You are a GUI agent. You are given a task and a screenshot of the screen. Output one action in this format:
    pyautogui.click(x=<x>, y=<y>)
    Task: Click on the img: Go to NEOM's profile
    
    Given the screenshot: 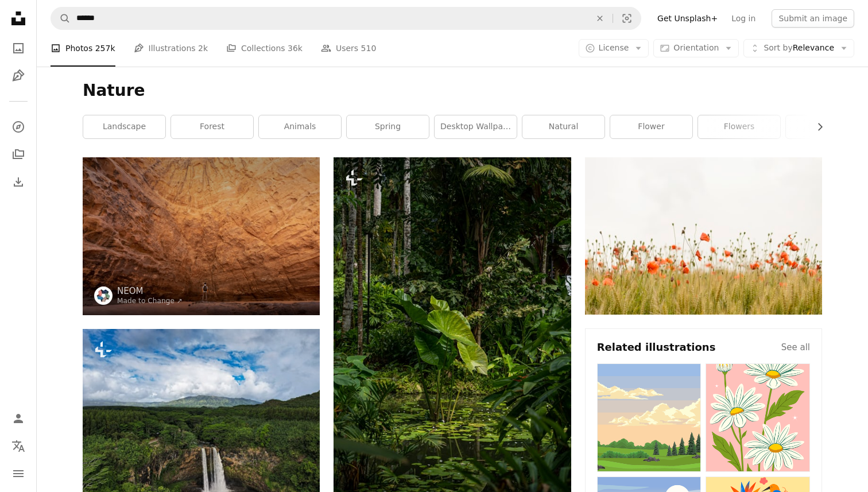 What is the action you would take?
    pyautogui.click(x=103, y=296)
    